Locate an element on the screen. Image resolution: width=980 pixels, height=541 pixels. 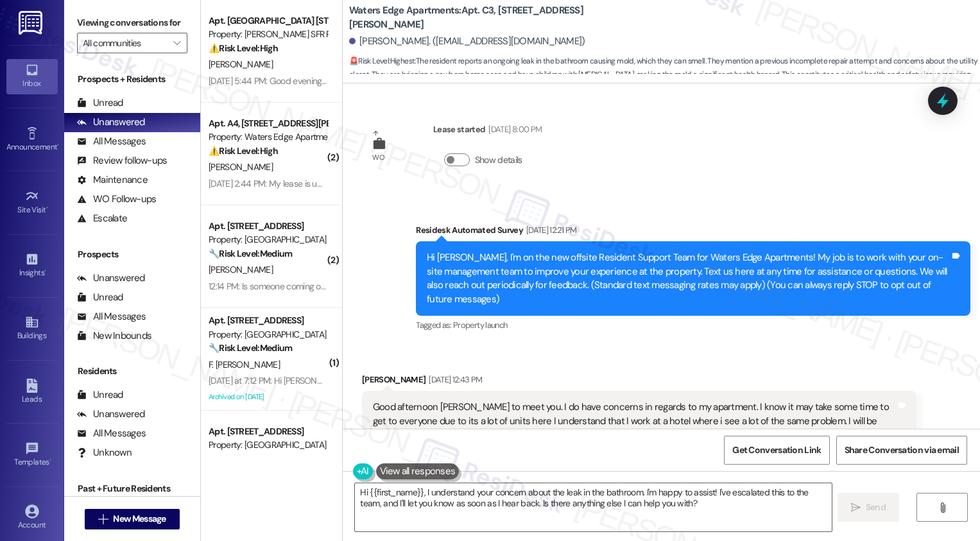
div: Lease started is located at coordinates (487, 131).